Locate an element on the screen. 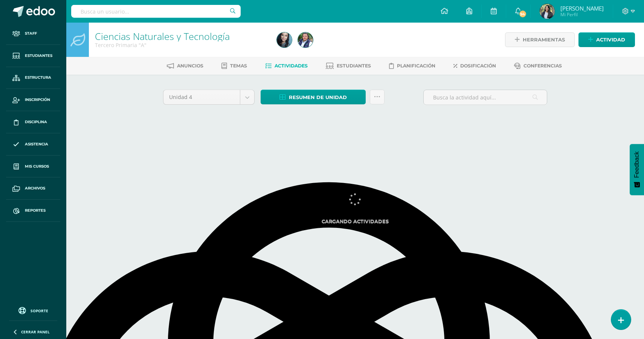 The width and height of the screenshot is (644, 339). img: 0f9ae4190a77d23fc10c16bdc229957c.png is located at coordinates (306, 40).